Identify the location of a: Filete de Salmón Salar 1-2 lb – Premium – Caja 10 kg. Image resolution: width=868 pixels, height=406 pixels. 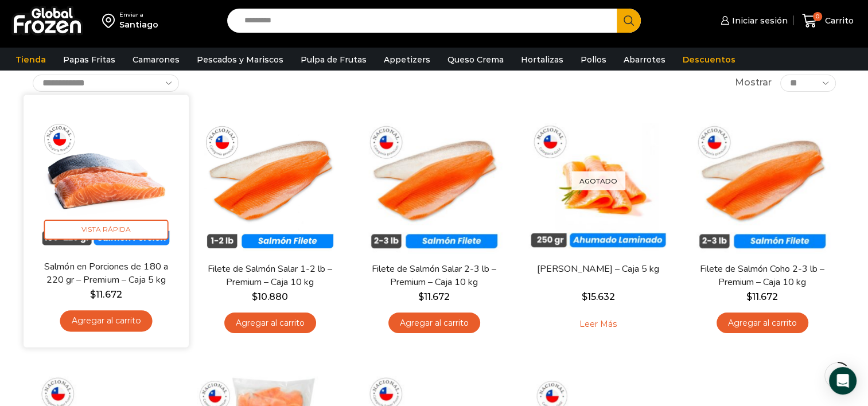
(270, 275).